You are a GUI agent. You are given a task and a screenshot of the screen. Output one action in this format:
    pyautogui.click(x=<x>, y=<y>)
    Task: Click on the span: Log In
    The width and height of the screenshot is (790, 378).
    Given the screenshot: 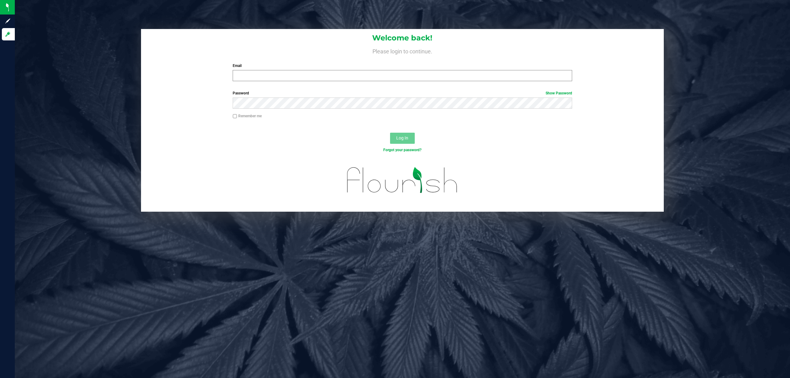 What is the action you would take?
    pyautogui.click(x=402, y=138)
    